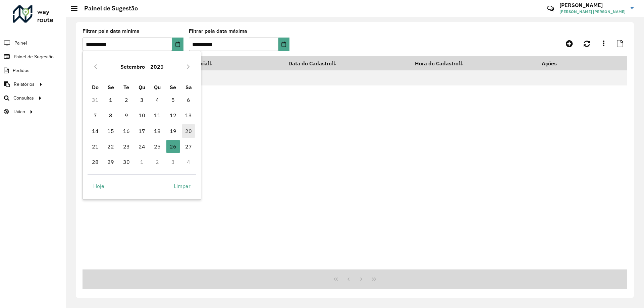 The height and width of the screenshot is (308, 644). Describe the element at coordinates (126, 162) in the screenshot. I see `td: 30` at that location.